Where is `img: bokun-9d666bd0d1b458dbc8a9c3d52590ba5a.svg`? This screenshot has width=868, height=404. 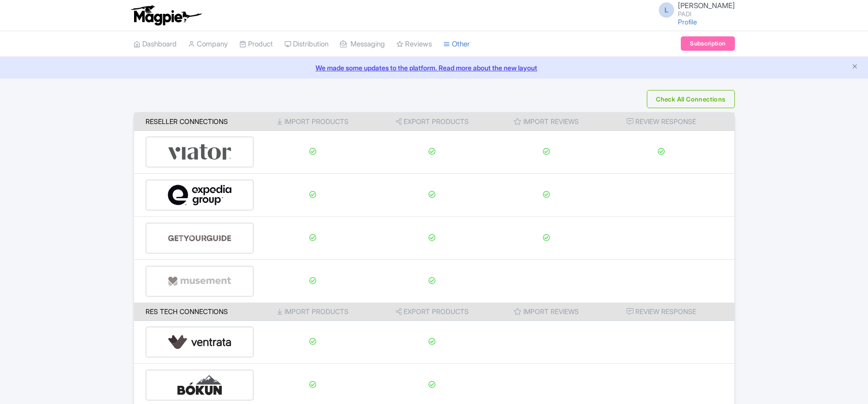
img: bokun-9d666bd0d1b458dbc8a9c3d52590ba5a.svg is located at coordinates (200, 385).